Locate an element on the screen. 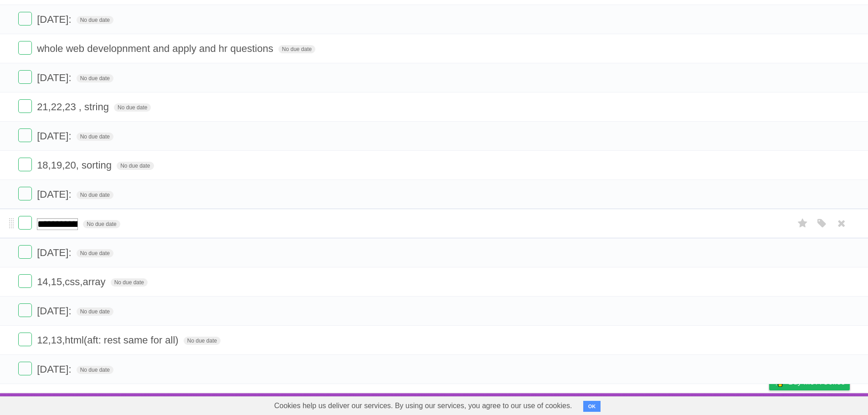 This screenshot has height=415, width=868. span: Buy me a coffee is located at coordinates (816, 381).